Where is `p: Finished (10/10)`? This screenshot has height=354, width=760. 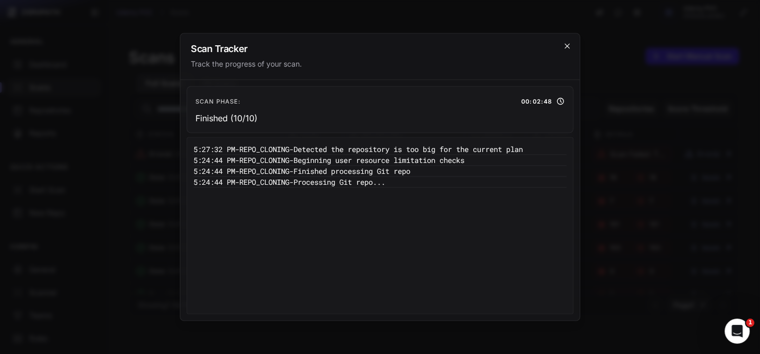 p: Finished (10/10) is located at coordinates (226, 118).